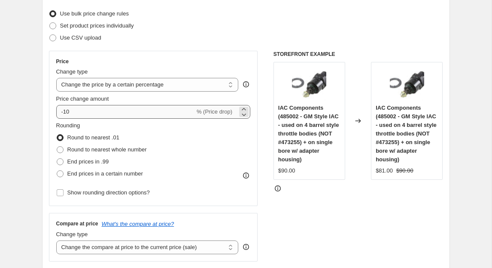 The width and height of the screenshot is (492, 268). Describe the element at coordinates (287, 170) in the screenshot. I see `div: $90.00` at that location.